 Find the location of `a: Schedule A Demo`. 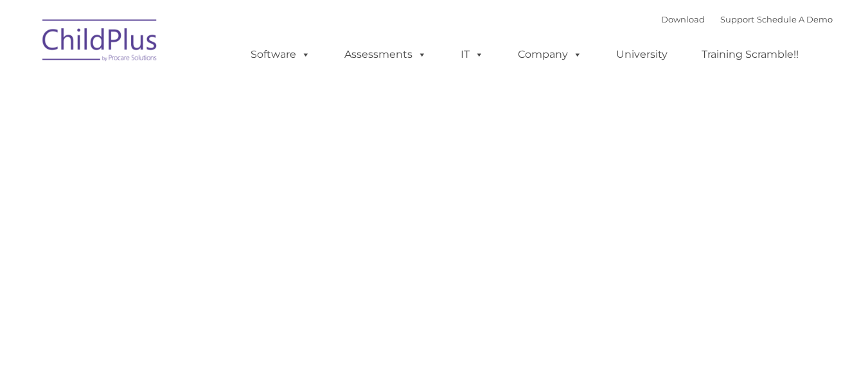

a: Schedule A Demo is located at coordinates (795, 20).